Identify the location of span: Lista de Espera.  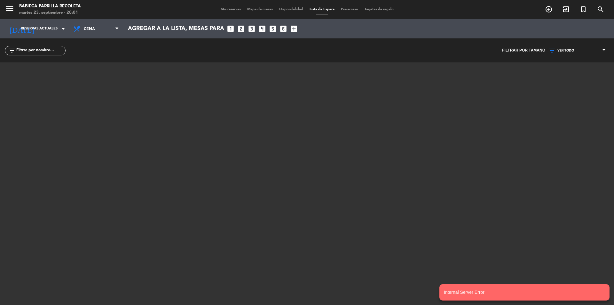
(322, 9).